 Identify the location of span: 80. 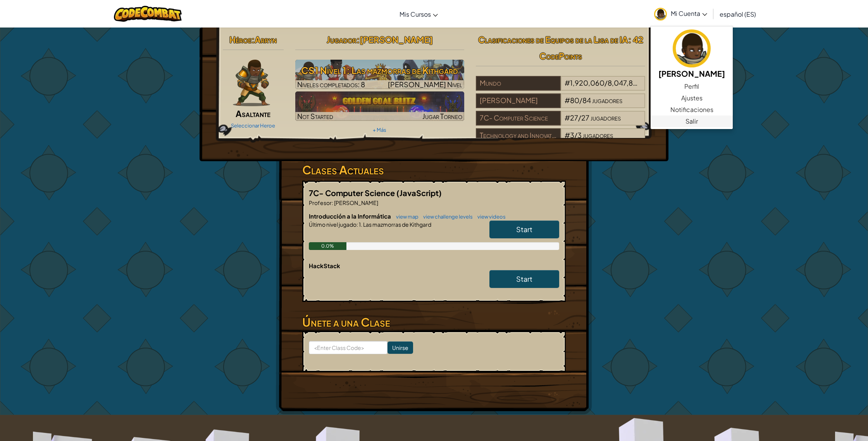
(575, 100).